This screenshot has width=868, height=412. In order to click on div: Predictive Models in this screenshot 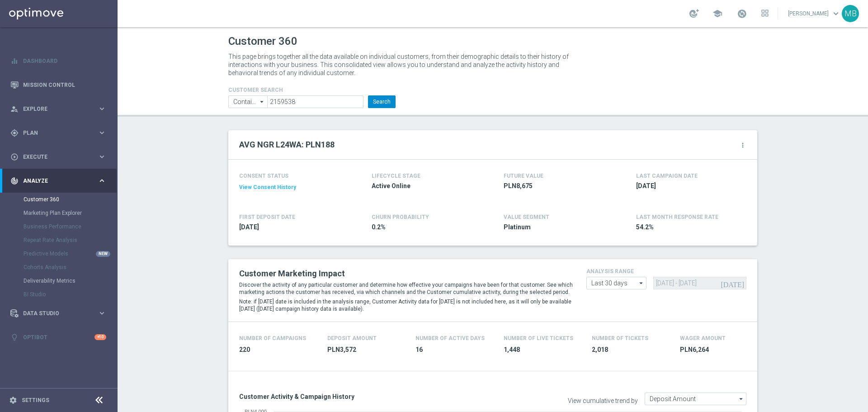, I will do `click(70, 253)`.